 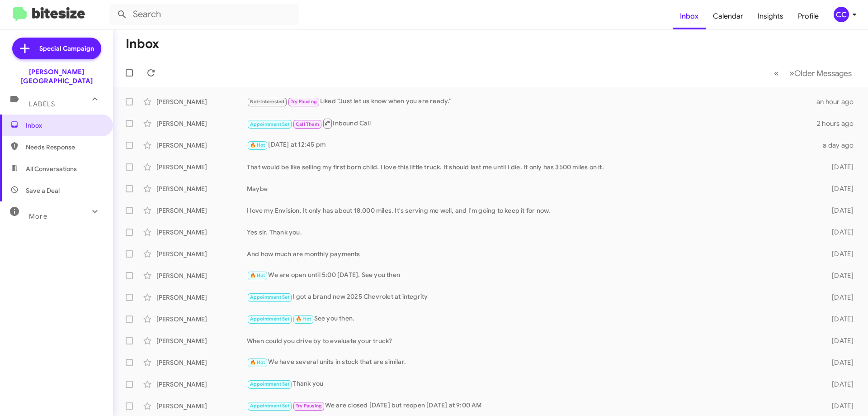 What do you see at coordinates (65, 147) in the screenshot?
I see `span: Needs Response` at bounding box center [65, 147].